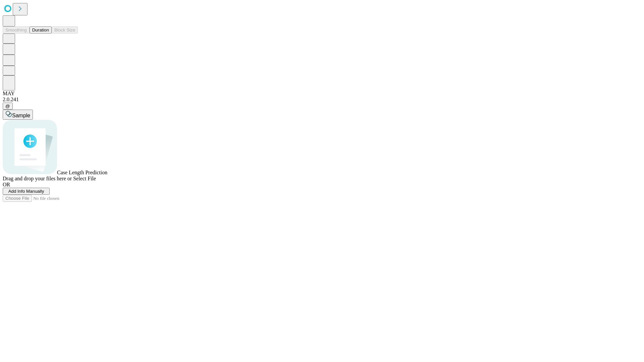 This screenshot has height=362, width=644. What do you see at coordinates (322, 100) in the screenshot?
I see `div: 2.0.241` at bounding box center [322, 100].